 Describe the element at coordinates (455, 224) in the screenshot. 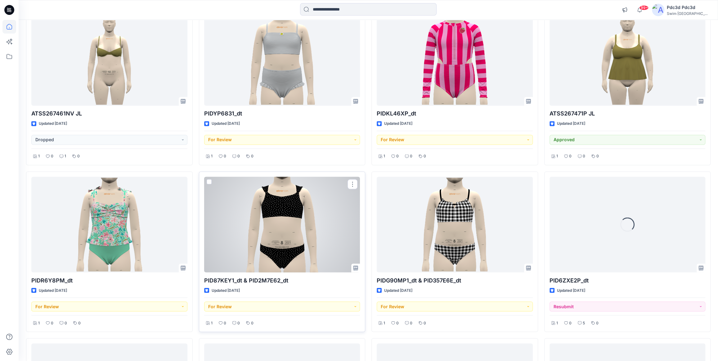

I see `a: PIDG90MP1_dt & PID357E6E_dt` at that location.